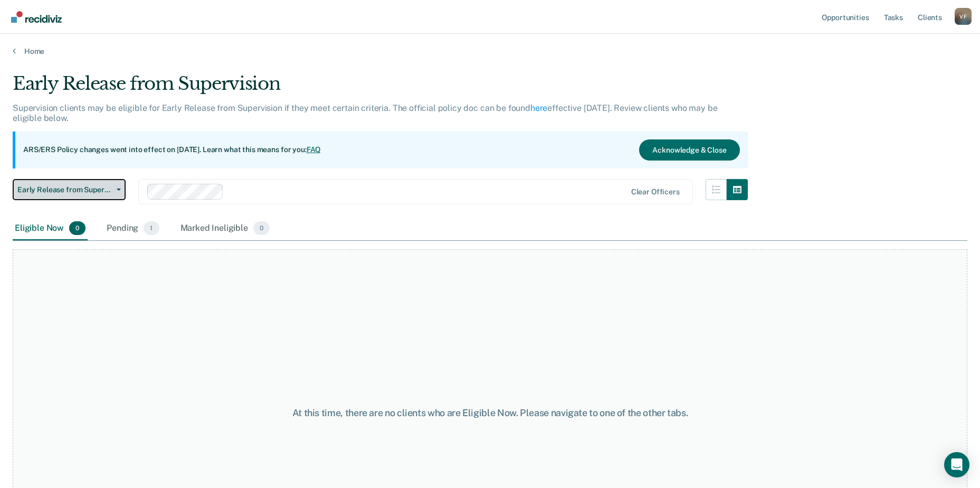 The image size is (980, 488). What do you see at coordinates (36, 17) in the screenshot?
I see `img: Recidiviz` at bounding box center [36, 17].